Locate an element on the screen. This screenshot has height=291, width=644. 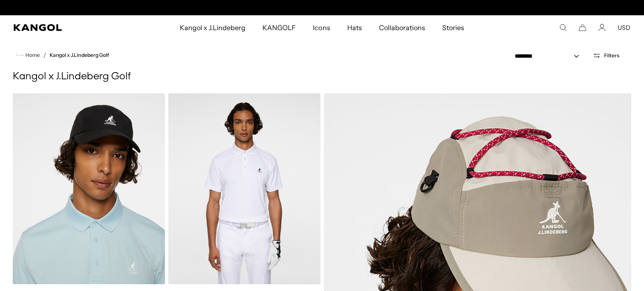
img: Kangol x J.Lindeberg Jason Polo is located at coordinates (244, 189).